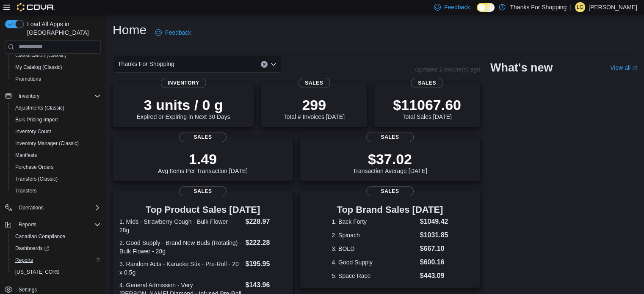 This screenshot has height=294, width=644. I want to click on button: Manifests, so click(56, 155).